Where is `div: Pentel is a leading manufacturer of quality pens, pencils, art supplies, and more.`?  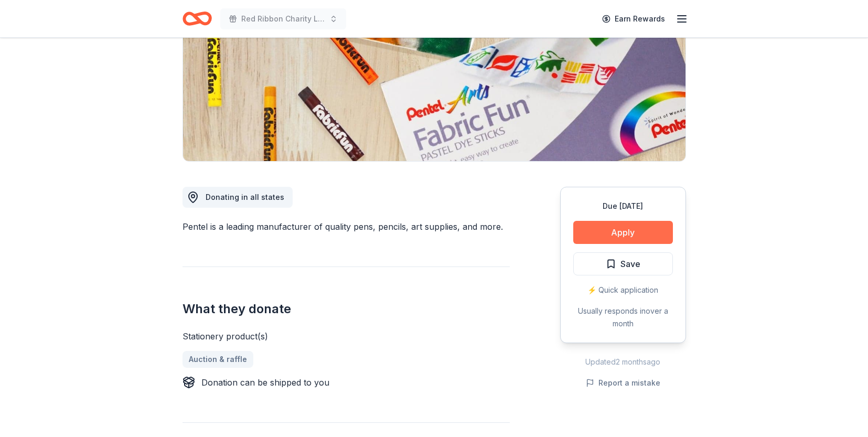
div: Pentel is a leading manufacturer of quality pens, pencils, art supplies, and more. is located at coordinates (347, 227).